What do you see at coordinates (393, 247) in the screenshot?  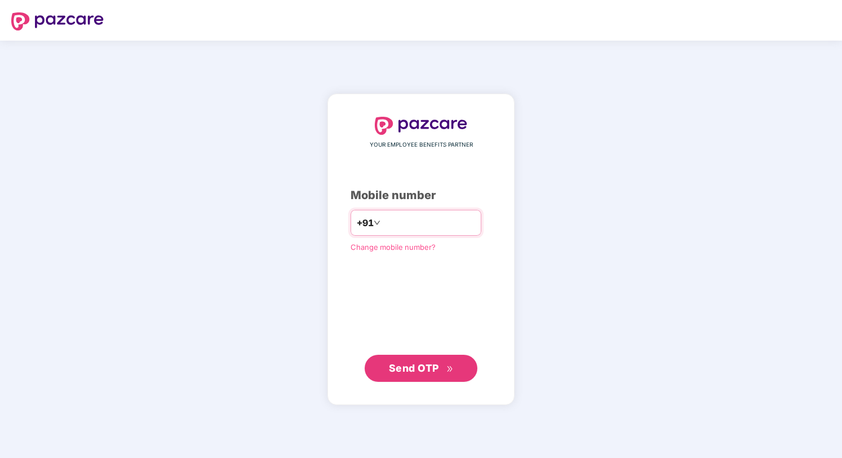 I see `a: Change mobile number?` at bounding box center [393, 247].